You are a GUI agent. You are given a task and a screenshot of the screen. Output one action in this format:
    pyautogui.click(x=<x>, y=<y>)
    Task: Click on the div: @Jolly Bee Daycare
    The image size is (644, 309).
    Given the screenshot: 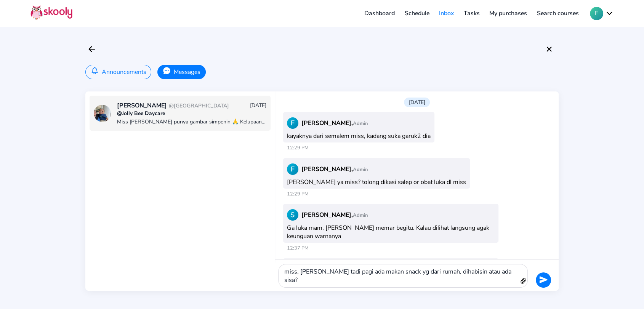 What is the action you would take?
    pyautogui.click(x=191, y=114)
    